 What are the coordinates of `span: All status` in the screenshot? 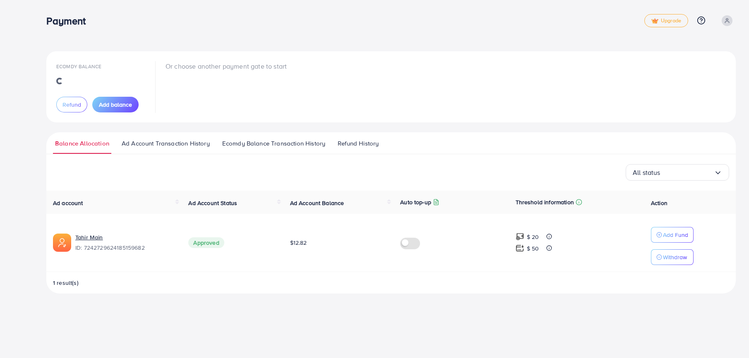 It's located at (646, 172).